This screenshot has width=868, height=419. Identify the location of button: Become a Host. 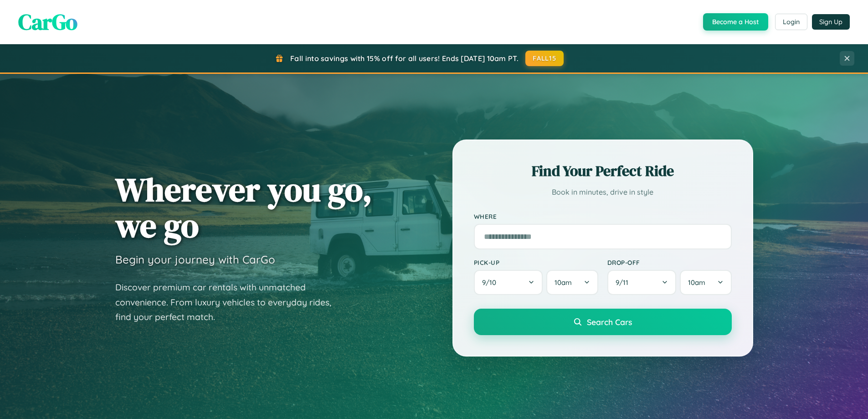
(736, 22).